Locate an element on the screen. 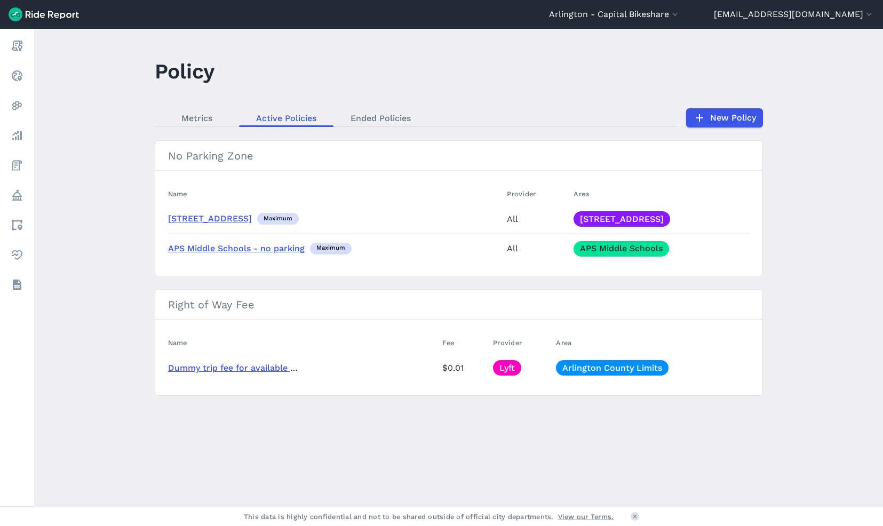 This screenshot has width=883, height=526. a: View our Terms. is located at coordinates (586, 517).